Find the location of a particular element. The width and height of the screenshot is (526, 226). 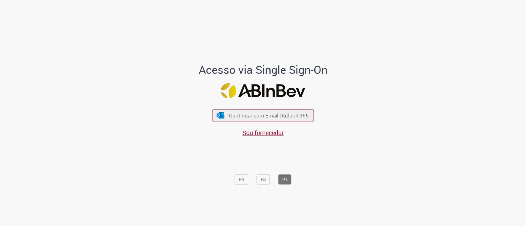

h1: Acesso via Single Sign-On is located at coordinates (263, 70).